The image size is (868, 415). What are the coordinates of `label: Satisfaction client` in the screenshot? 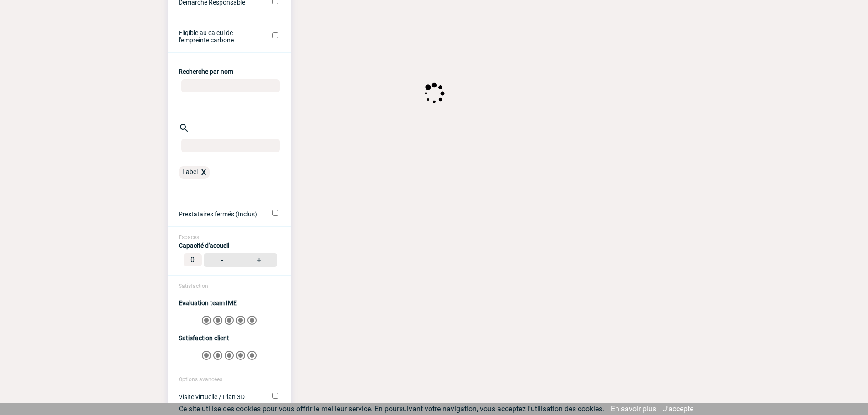 It's located at (204, 338).